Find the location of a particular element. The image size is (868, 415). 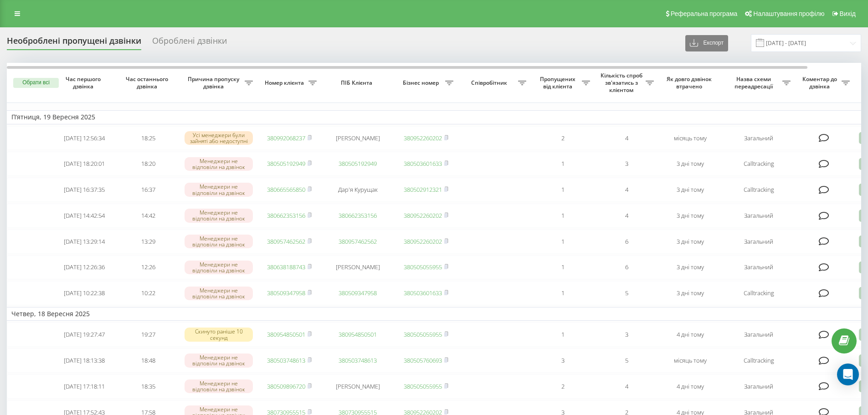

td: Дар'я Курущак is located at coordinates (358, 189).